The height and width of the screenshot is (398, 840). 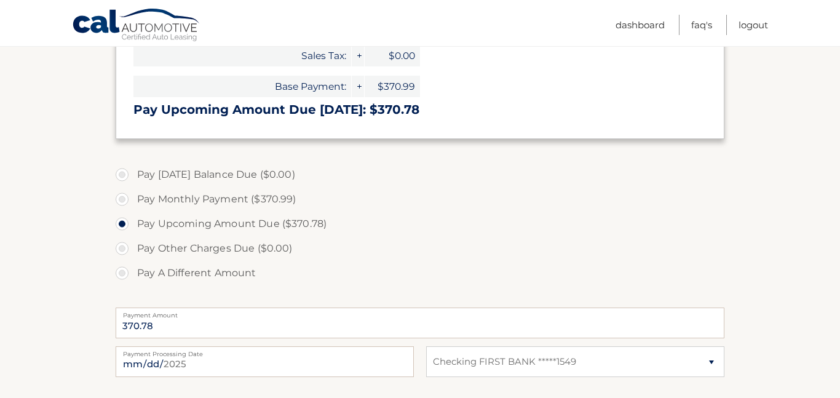 I want to click on a: FAQ's, so click(x=702, y=25).